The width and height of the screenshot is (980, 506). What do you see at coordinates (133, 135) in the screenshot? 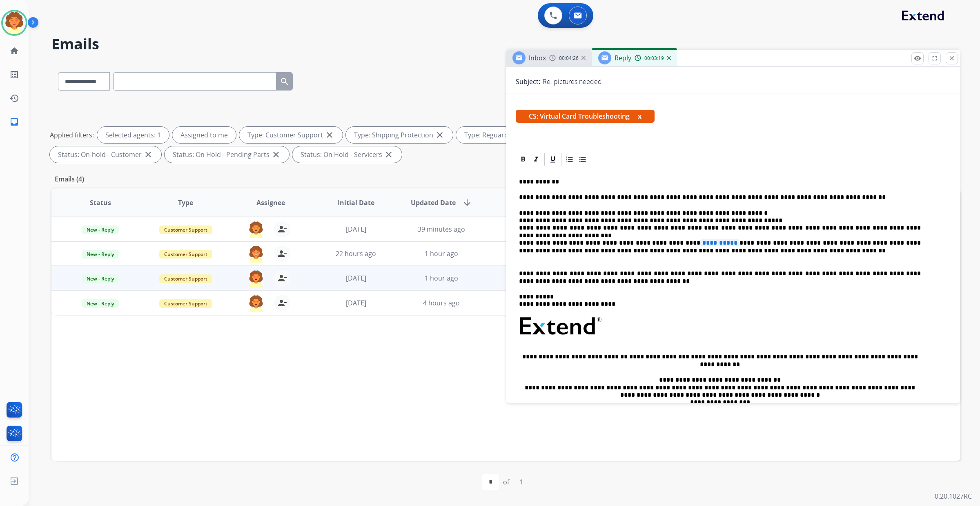
I see `div: Selected agents: 1` at bounding box center [133, 135].